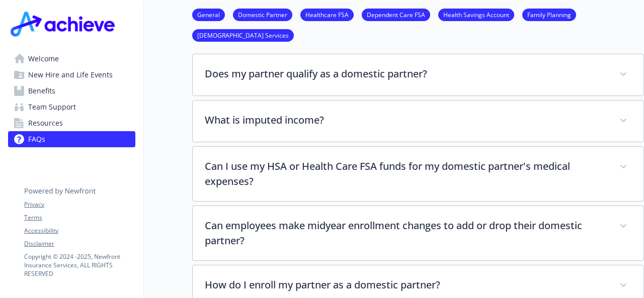 The width and height of the screenshot is (644, 298). Describe the element at coordinates (475, 14) in the screenshot. I see `a: Health Savings Account` at that location.